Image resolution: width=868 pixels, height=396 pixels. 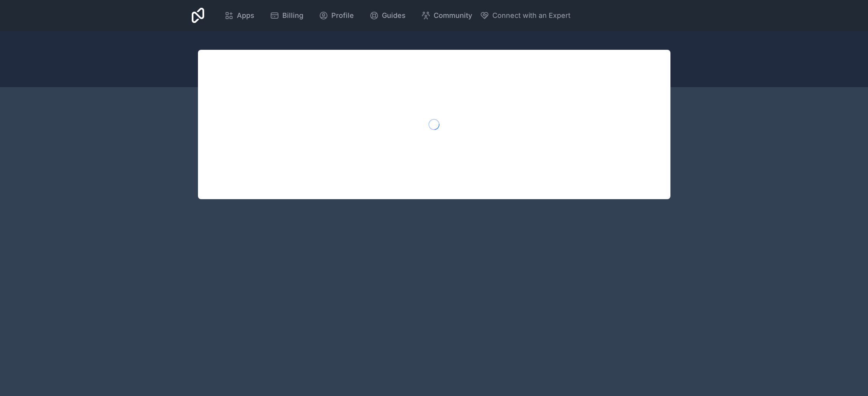 What do you see at coordinates (447, 15) in the screenshot?
I see `a: Community` at bounding box center [447, 15].